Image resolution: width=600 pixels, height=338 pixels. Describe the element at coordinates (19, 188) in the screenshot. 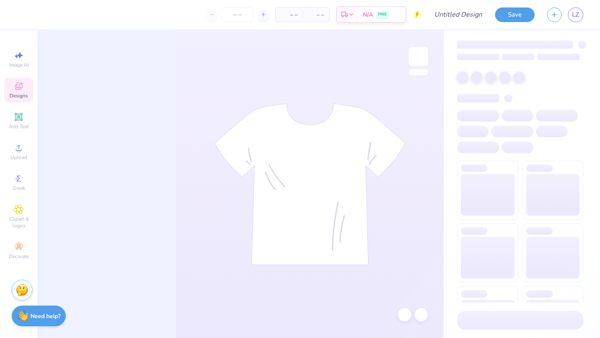

I see `span: Greek` at that location.